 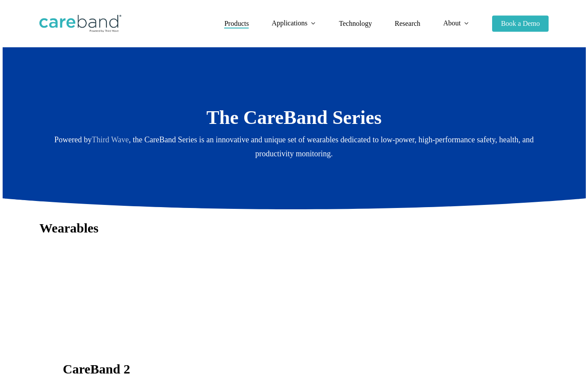 What do you see at coordinates (520, 23) in the screenshot?
I see `span: Book a Demo` at bounding box center [520, 23].